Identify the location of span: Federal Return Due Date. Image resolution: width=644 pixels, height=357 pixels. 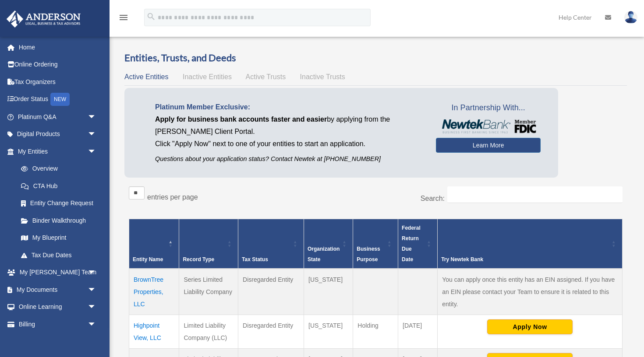
(411, 244).